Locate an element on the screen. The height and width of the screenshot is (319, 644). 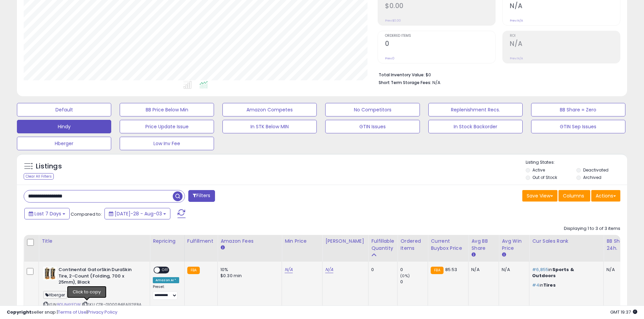
strong: Copyright is located at coordinates (19, 312).